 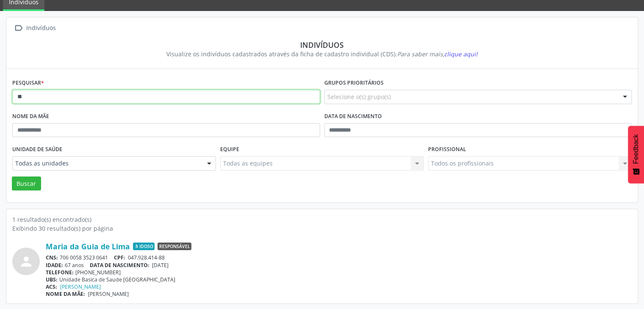 I want to click on span: Responsável, so click(x=174, y=247).